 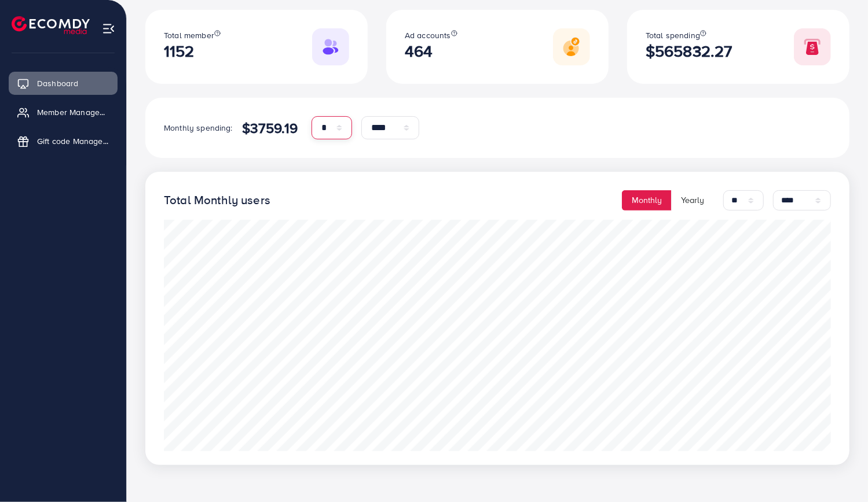 What do you see at coordinates (73, 112) in the screenshot?
I see `span: Member Management` at bounding box center [73, 112].